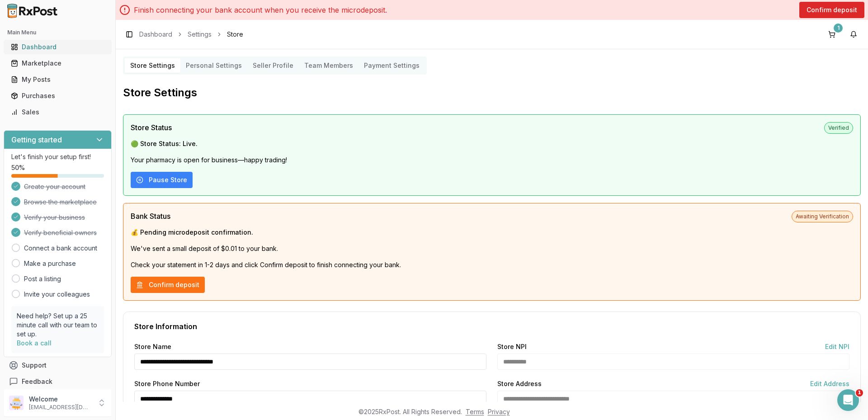  Describe the element at coordinates (492, 92) in the screenshot. I see `h2: Store Settings` at that location.